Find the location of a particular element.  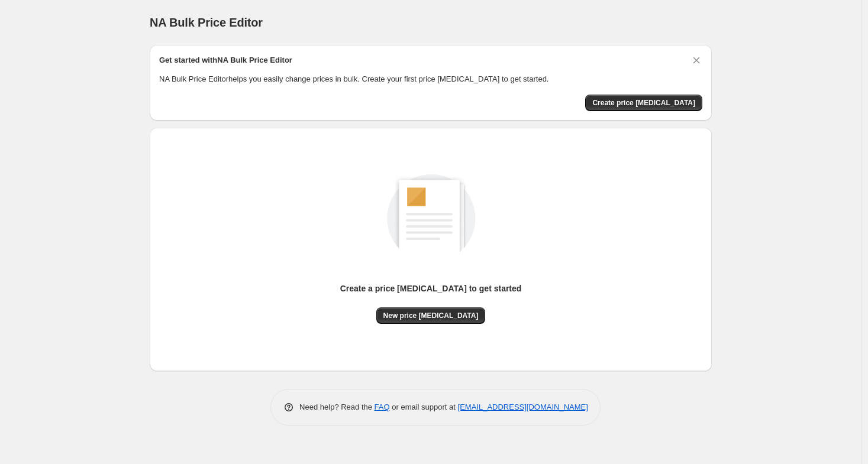

button: Create price change job is located at coordinates (644, 103).